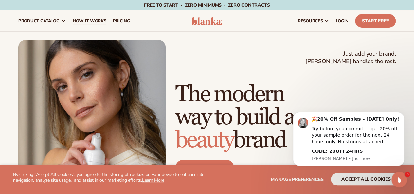  I want to click on div: message notification from Lee, Just now. 🎉 20% Off Samples – Today Only! Try before you commit — ..., so click(65, 33).